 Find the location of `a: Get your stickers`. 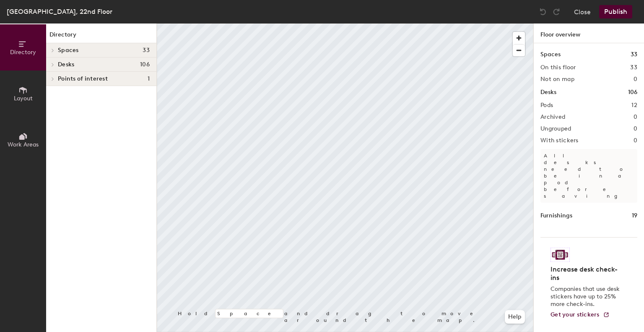

a: Get your stickers is located at coordinates (579, 315).